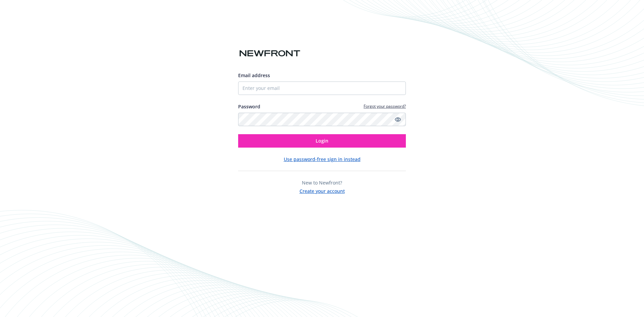 Image resolution: width=644 pixels, height=317 pixels. What do you see at coordinates (385, 106) in the screenshot?
I see `a: Forgot your password?` at bounding box center [385, 106].